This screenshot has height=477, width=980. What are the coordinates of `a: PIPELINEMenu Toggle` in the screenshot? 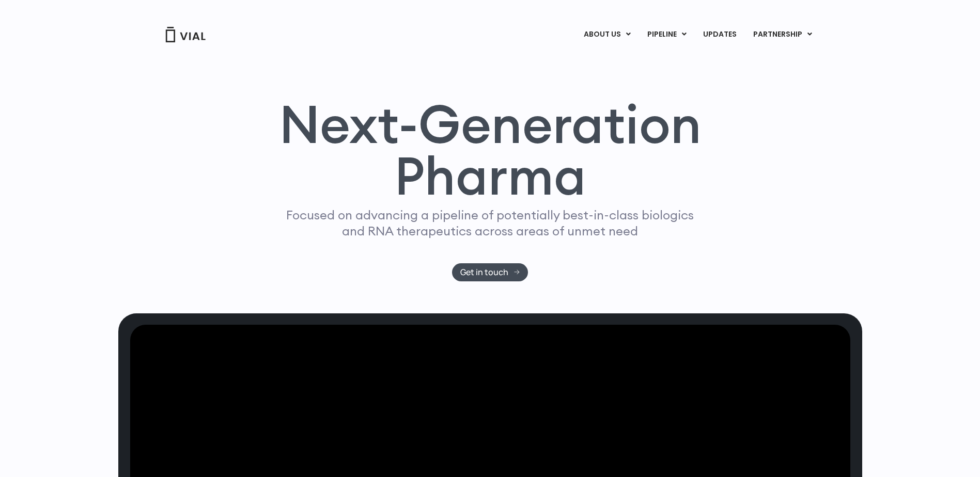 It's located at (666, 35).